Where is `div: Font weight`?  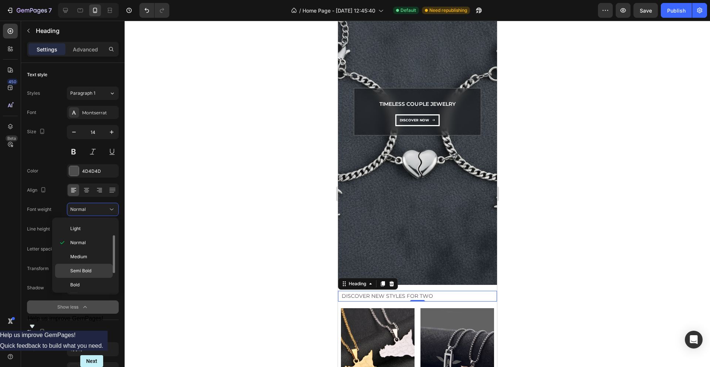 div: Font weight is located at coordinates (39, 209).